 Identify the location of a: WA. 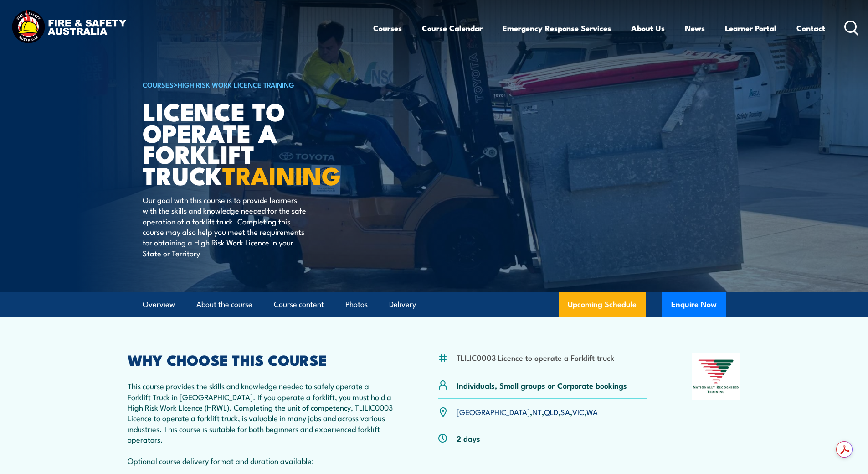
(591, 411).